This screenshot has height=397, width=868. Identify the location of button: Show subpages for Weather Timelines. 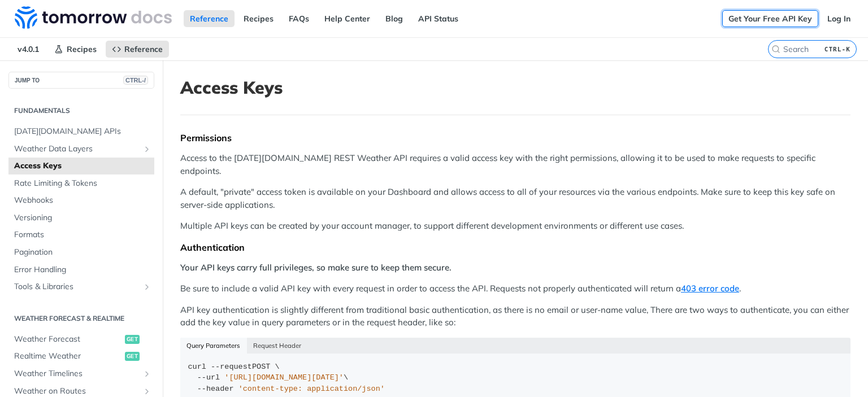
(147, 374).